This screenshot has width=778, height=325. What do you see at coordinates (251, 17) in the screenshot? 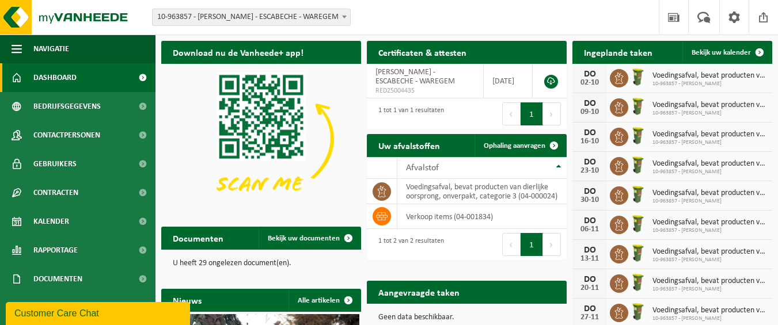
I see `span: 10-963857 - VIAENE KAREL - ESCABECHE - WAREGEM` at bounding box center [251, 17].